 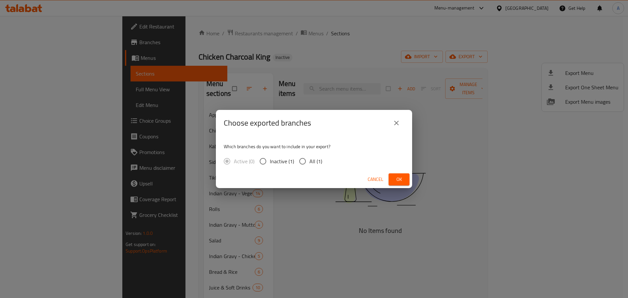 I want to click on p: Which branches do you want to include in your export?, so click(x=314, y=147).